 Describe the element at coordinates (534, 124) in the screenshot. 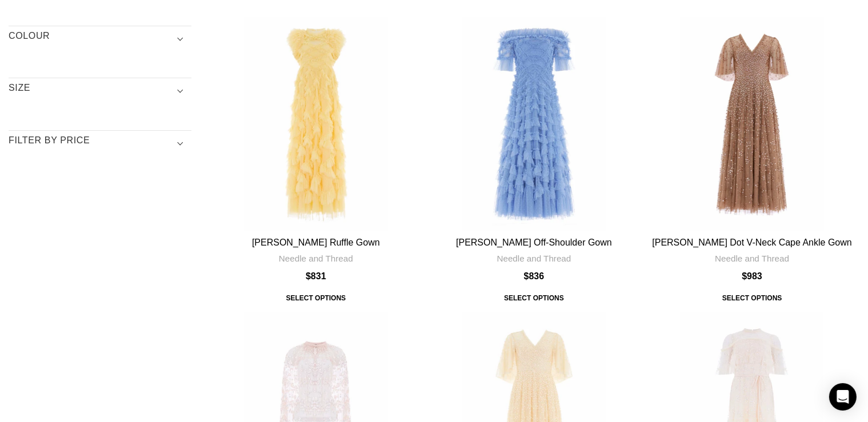

I see `a: Lana Off-Shoulder Gown` at that location.